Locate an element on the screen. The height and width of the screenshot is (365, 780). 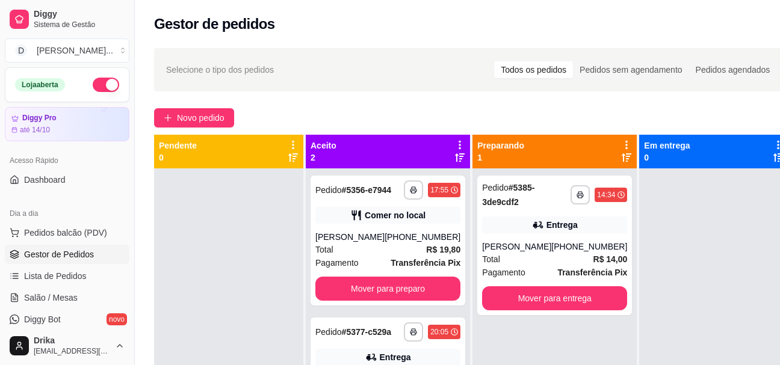
div: Pedidos agendados is located at coordinates (733, 70).